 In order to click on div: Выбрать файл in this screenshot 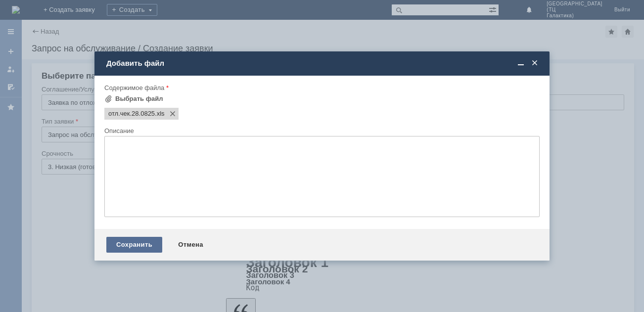, I will do `click(139, 99)`.